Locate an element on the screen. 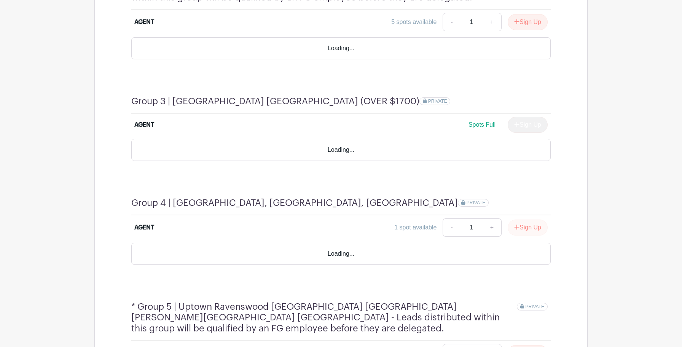 The width and height of the screenshot is (682, 347). div: 1 spot available is located at coordinates (415, 228).